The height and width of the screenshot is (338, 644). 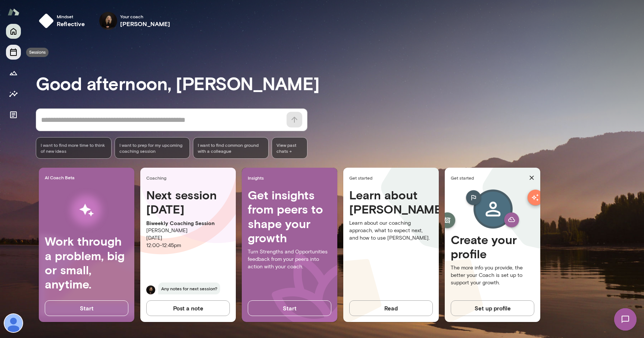 I want to click on span: Your coach, so click(x=145, y=17).